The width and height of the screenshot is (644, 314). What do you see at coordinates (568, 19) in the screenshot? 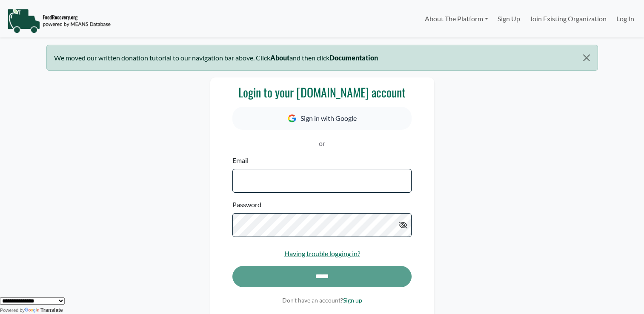
I see `a: Join Existing Organization` at bounding box center [568, 19].